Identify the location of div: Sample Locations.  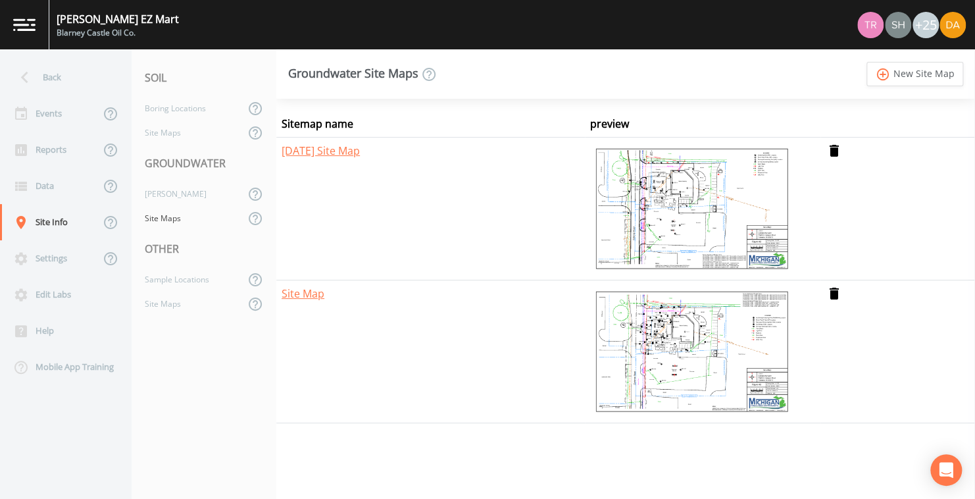
(188, 279).